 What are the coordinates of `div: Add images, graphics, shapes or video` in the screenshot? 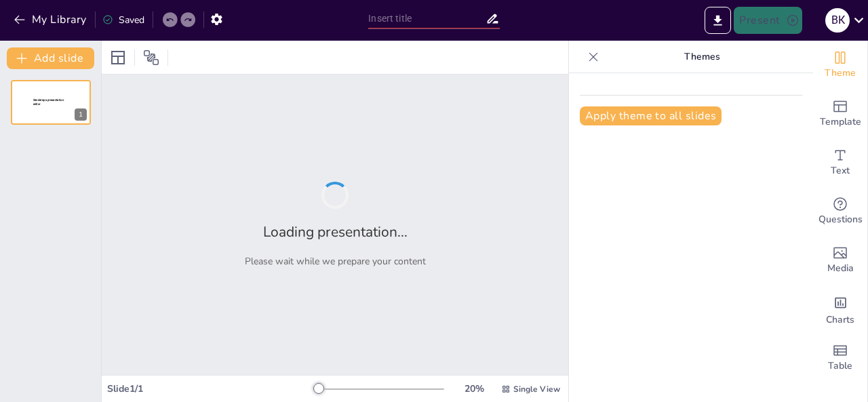 It's located at (841, 261).